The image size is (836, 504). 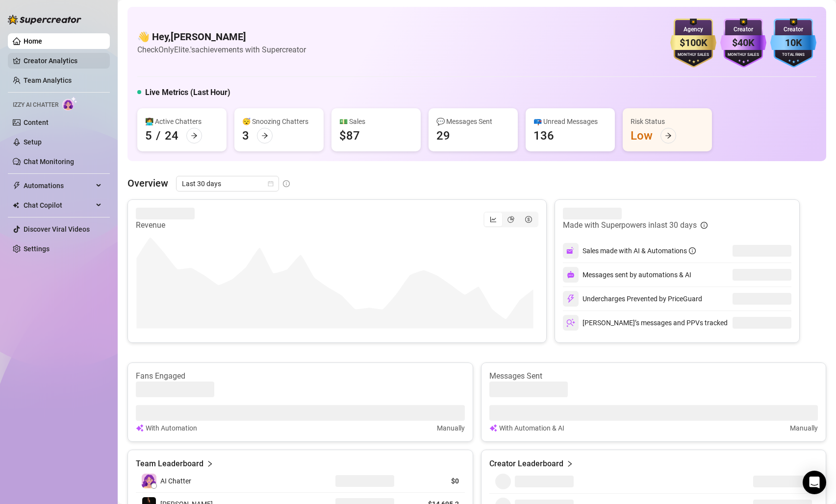 What do you see at coordinates (814, 482) in the screenshot?
I see `div: Open Intercom Messenger` at bounding box center [814, 482].